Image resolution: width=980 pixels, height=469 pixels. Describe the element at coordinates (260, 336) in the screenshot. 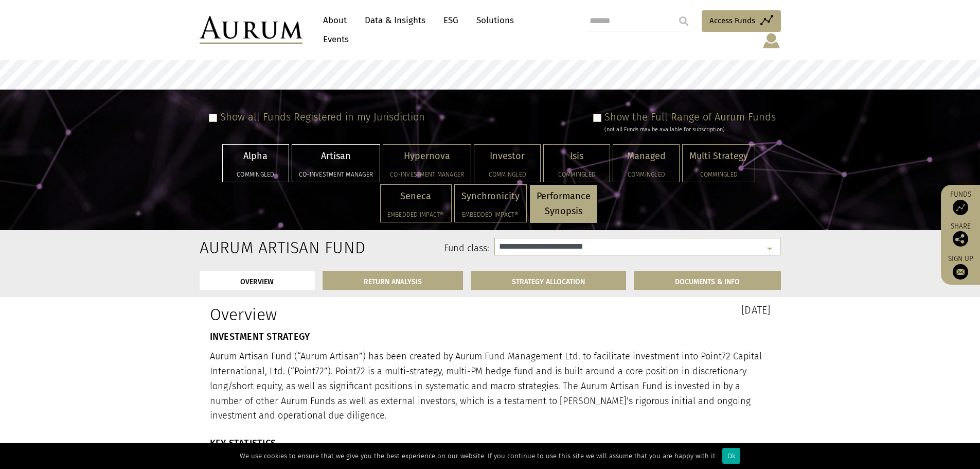

I see `strong: INVESTMENT STRATEGY` at that location.